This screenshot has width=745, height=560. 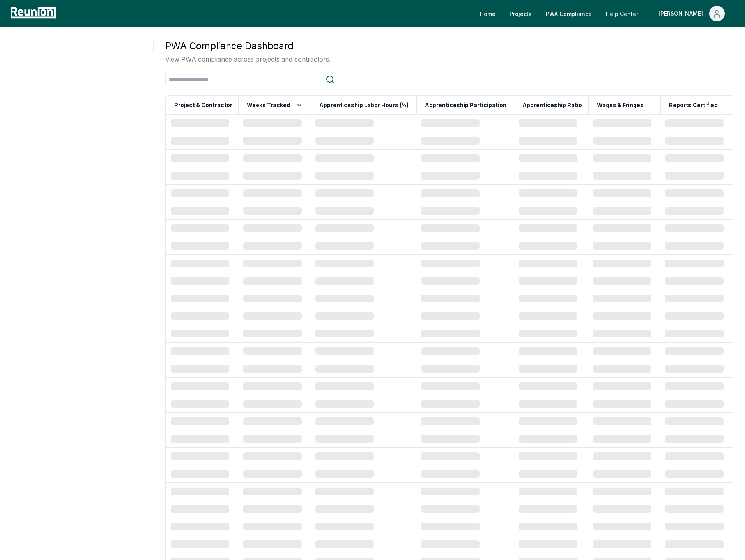 I want to click on a: Help Center, so click(x=622, y=13).